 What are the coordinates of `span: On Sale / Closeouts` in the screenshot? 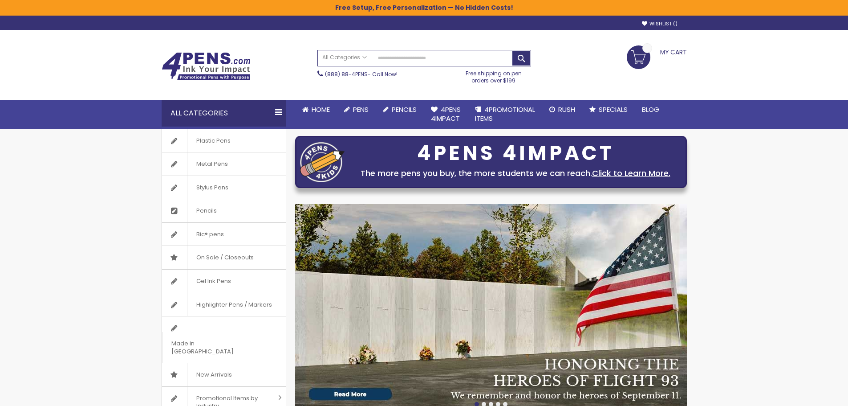 It's located at (225, 257).